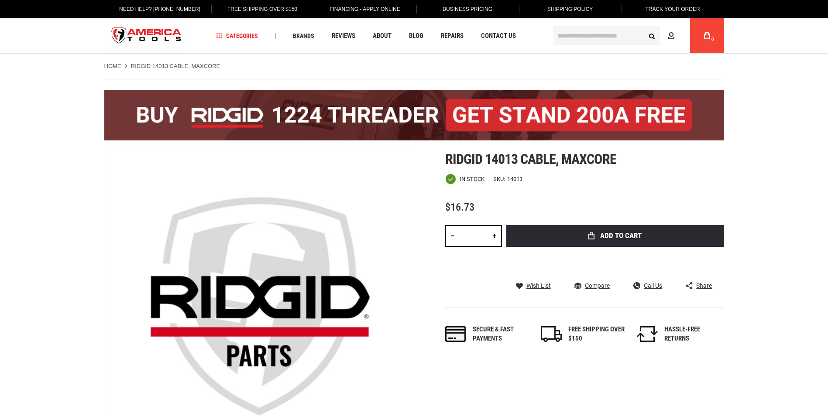 The height and width of the screenshot is (416, 828). Describe the element at coordinates (592, 286) in the screenshot. I see `a: Compare` at that location.